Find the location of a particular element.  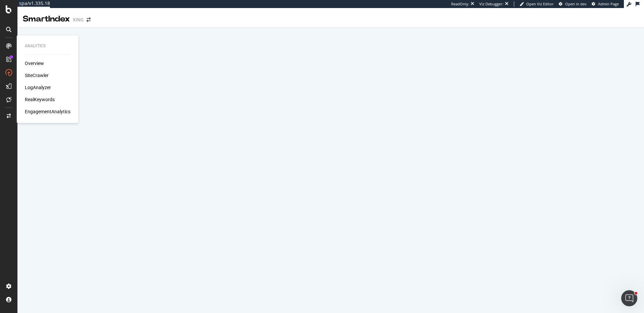

div: XING is located at coordinates (78, 20).